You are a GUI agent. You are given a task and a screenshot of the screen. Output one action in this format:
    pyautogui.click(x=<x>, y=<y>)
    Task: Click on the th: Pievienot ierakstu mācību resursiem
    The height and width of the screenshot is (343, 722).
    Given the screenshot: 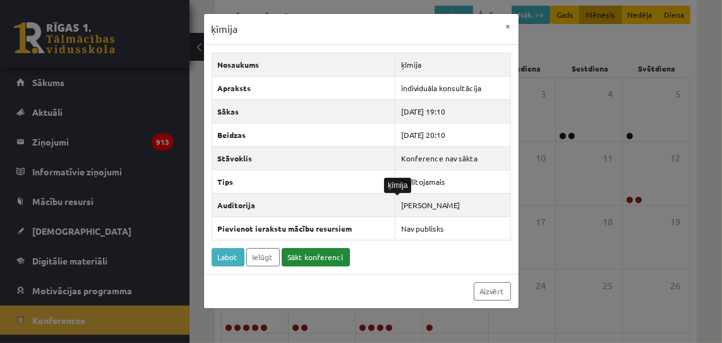 What is the action you would take?
    pyautogui.click(x=303, y=228)
    